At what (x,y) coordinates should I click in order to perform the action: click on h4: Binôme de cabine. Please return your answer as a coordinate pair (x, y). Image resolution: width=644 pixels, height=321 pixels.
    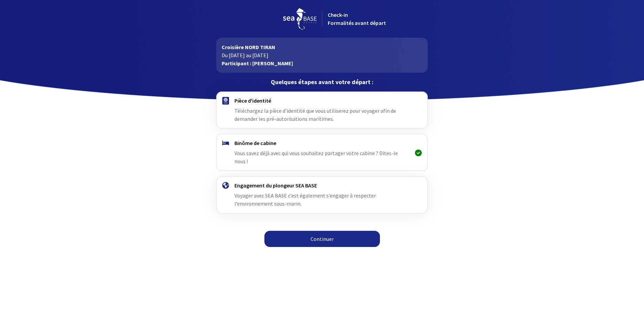
    Looking at the image, I should click on (322, 143).